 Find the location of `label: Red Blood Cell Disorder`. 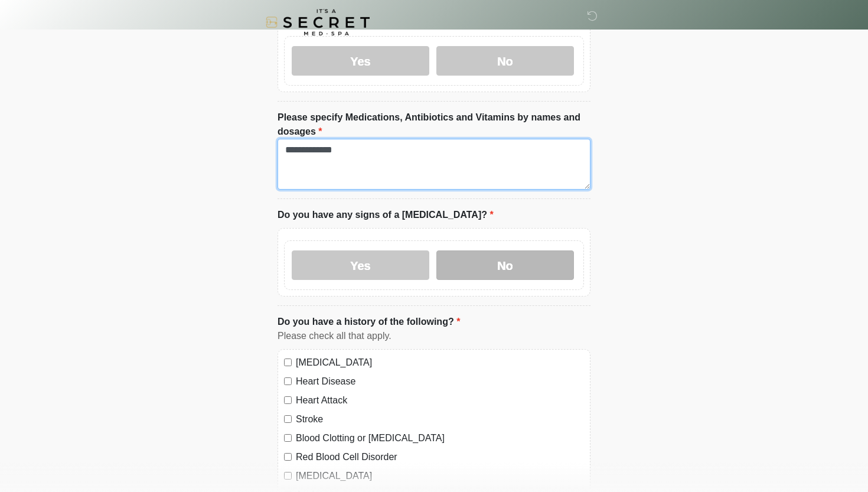

label: Red Blood Cell Disorder is located at coordinates (440, 457).